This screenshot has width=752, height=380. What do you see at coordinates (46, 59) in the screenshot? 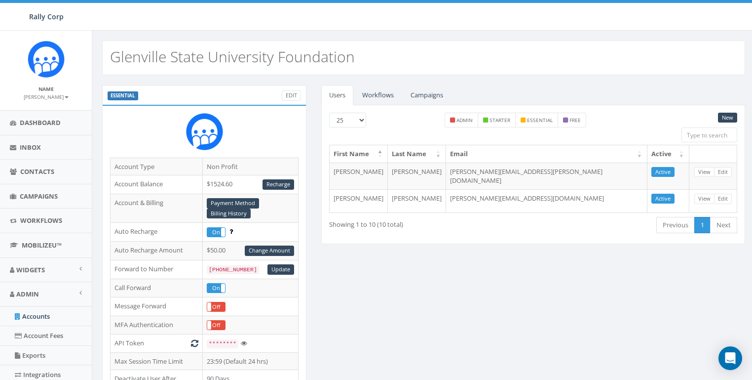
I see `img: Icon_1.png` at bounding box center [46, 59].